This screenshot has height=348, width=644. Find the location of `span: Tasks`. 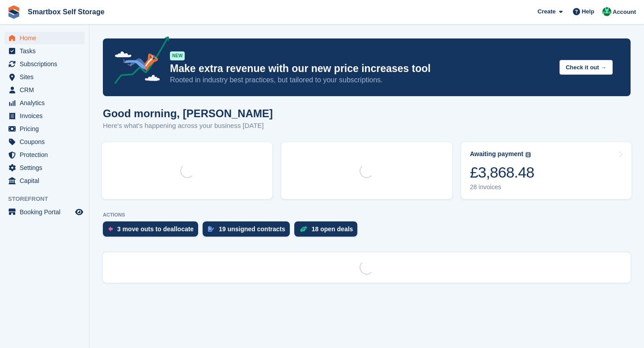

span: Tasks is located at coordinates (47, 51).